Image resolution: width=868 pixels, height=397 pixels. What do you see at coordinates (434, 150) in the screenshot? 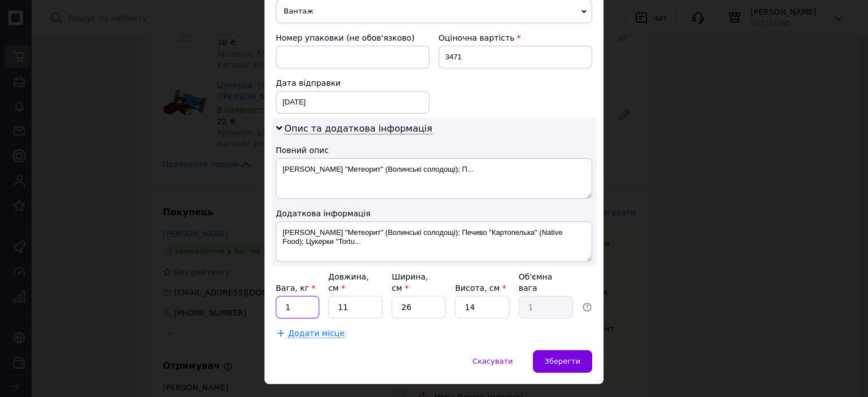
I see `div: Повний опис` at bounding box center [434, 150].